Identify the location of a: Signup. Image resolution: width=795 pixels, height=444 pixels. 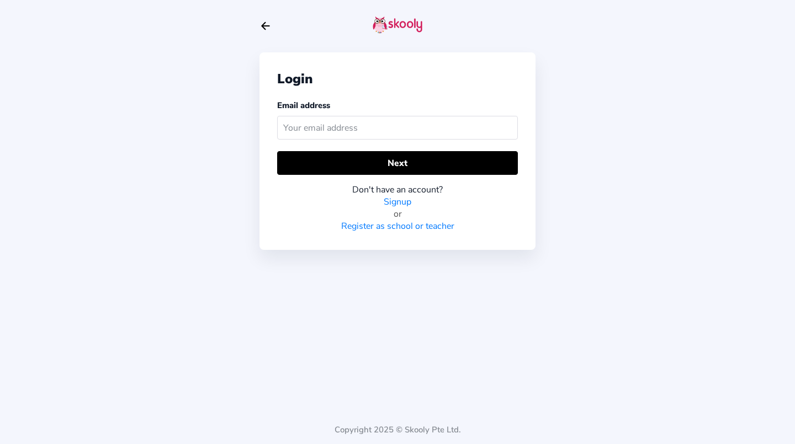
(397, 202).